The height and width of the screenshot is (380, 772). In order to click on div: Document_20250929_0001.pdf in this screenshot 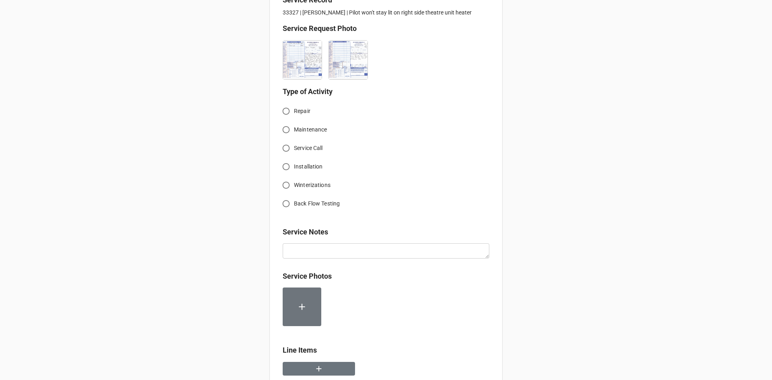, I will do `click(351, 58)`.